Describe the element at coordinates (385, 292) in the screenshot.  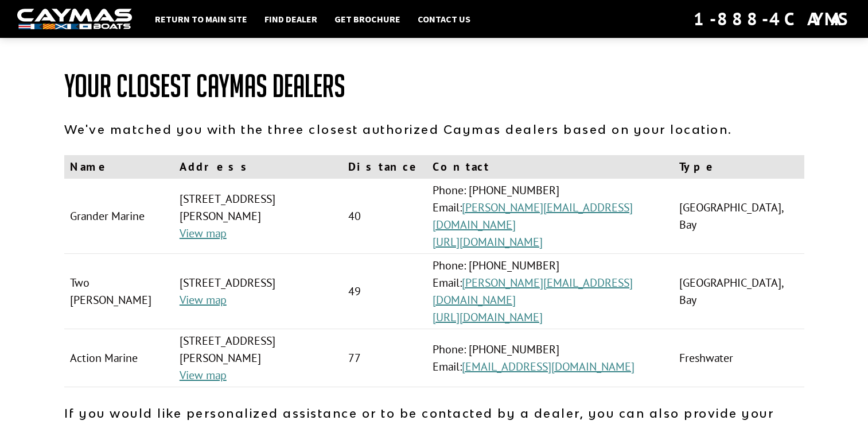
I see `td: 49` at that location.